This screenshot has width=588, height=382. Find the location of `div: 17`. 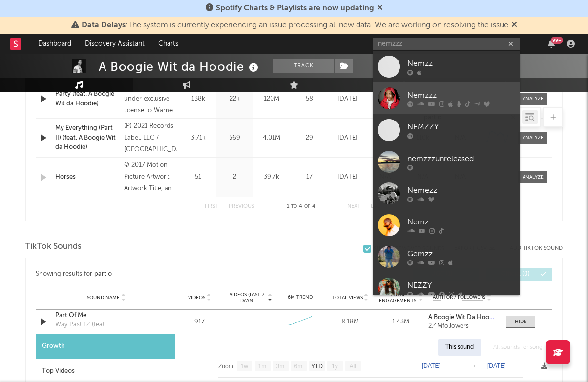

div: 17 is located at coordinates (309, 177).